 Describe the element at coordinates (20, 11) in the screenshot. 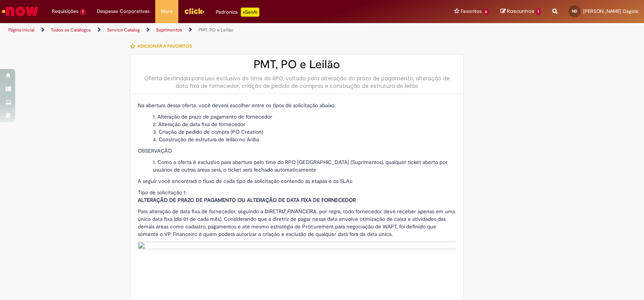

I see `img: ServiceNow` at that location.